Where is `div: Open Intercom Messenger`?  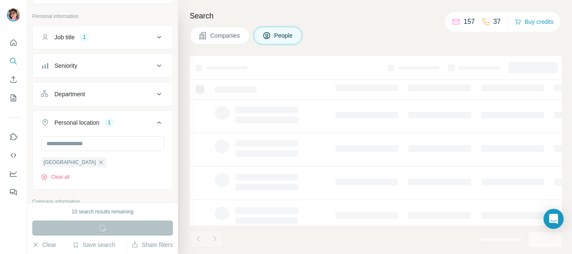
div: Open Intercom Messenger is located at coordinates (554, 219).